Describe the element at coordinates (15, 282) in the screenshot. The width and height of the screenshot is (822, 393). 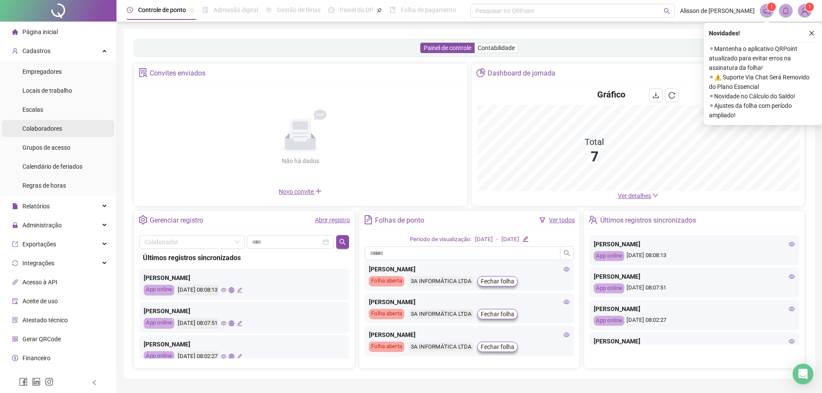
I see `span: api` at that location.